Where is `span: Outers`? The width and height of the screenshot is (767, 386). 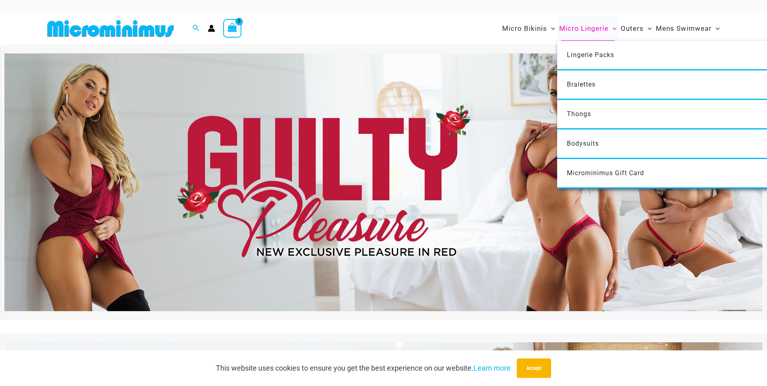 span: Outers is located at coordinates (632, 28).